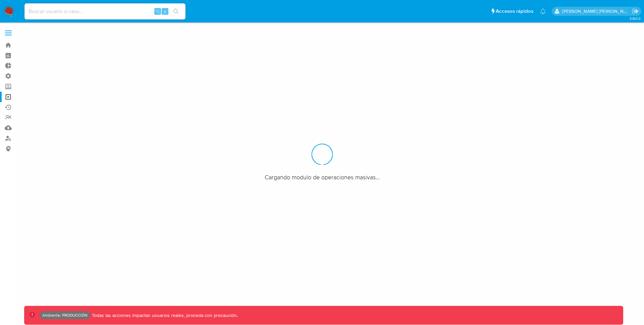  Describe the element at coordinates (543, 11) in the screenshot. I see `a: Notificaciones` at that location.